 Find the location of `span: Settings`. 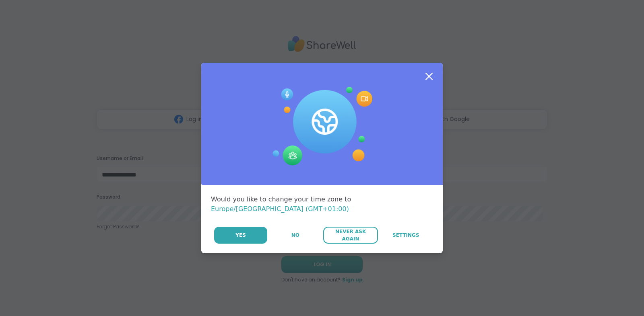

span: Settings is located at coordinates (405, 235).